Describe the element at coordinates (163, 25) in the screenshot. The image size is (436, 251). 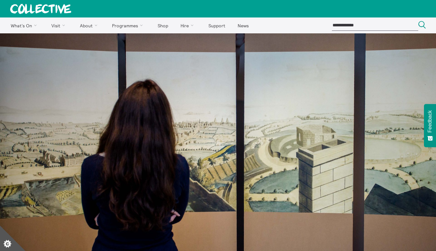
I see `a: Shop` at that location.